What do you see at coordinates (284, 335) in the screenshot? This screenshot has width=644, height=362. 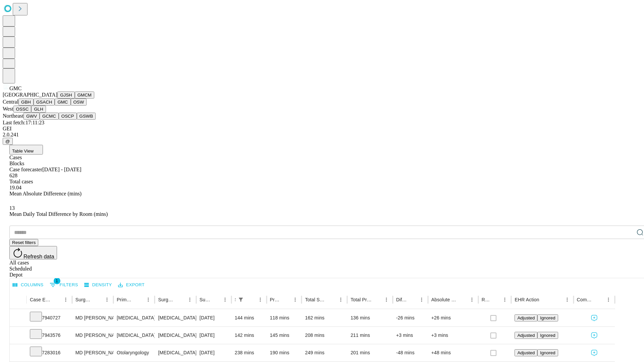 I see `div: 145 mins` at bounding box center [284, 335].